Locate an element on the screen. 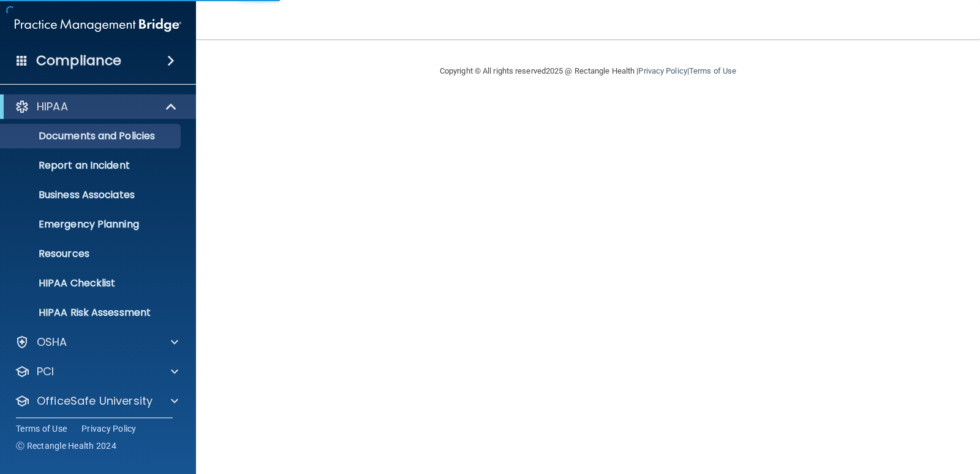 Image resolution: width=980 pixels, height=474 pixels. p: PCI is located at coordinates (45, 371).